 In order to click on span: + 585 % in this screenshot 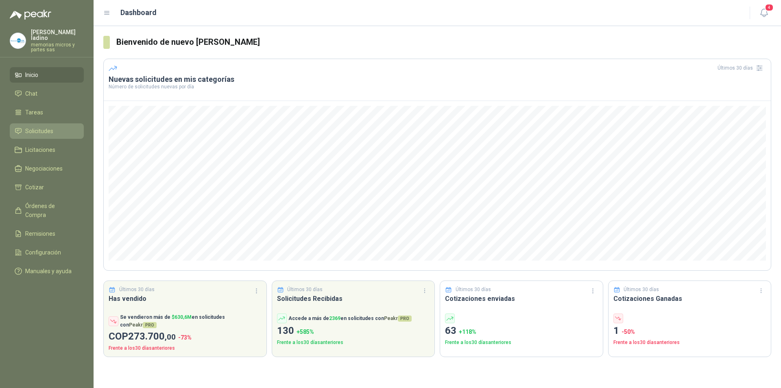, I will do `click(305, 331)`.